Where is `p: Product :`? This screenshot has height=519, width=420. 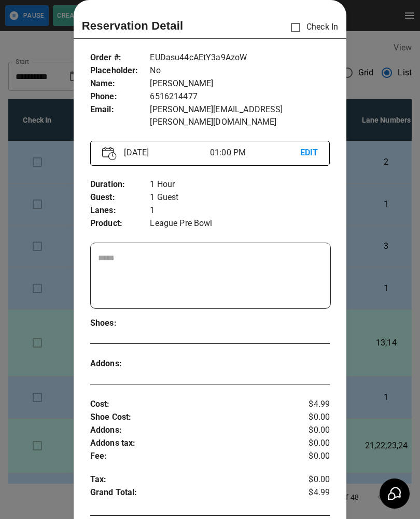 p: Product : is located at coordinates (121, 223).